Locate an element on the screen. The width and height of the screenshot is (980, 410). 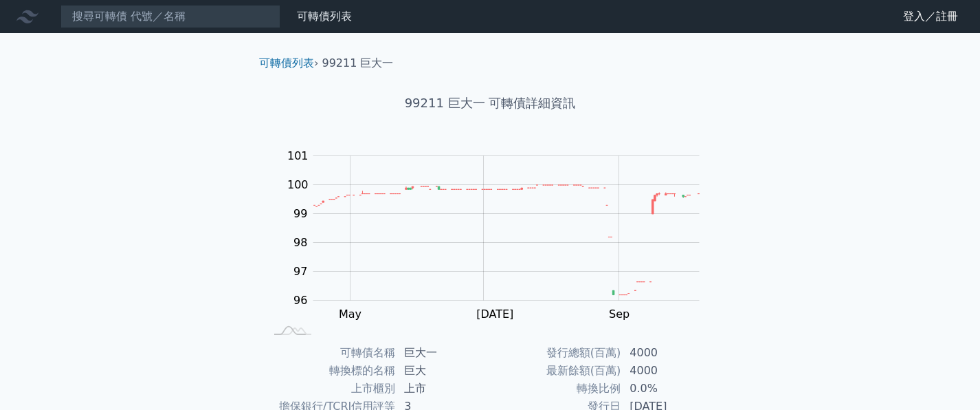
td: 發行總額(百萬) is located at coordinates (555, 353).